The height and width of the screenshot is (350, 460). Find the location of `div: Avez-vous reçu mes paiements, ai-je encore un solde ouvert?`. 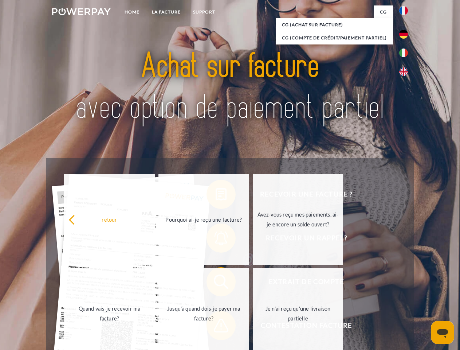

div: Avez-vous reçu mes paiements, ai-je encore un solde ouvert? is located at coordinates (298, 219).